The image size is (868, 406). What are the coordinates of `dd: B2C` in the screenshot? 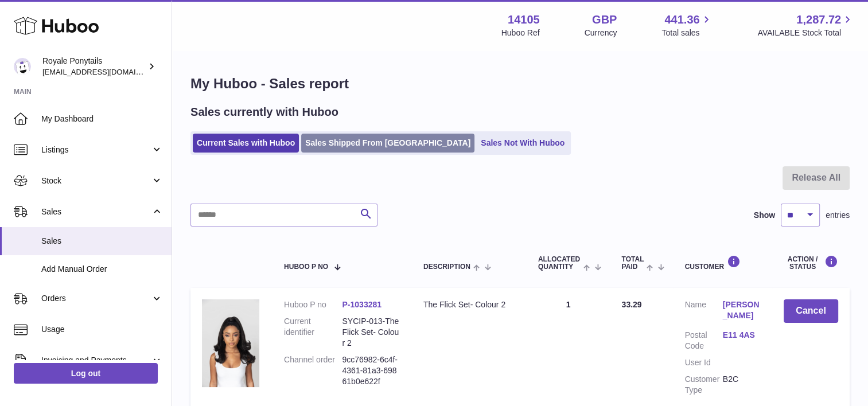 It's located at (742, 385).